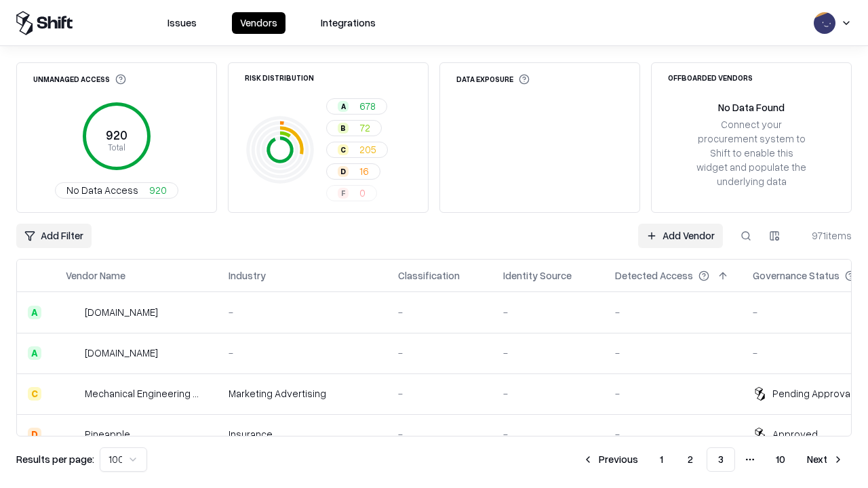 This screenshot has height=488, width=868. Describe the element at coordinates (348, 23) in the screenshot. I see `button: Integrations` at that location.